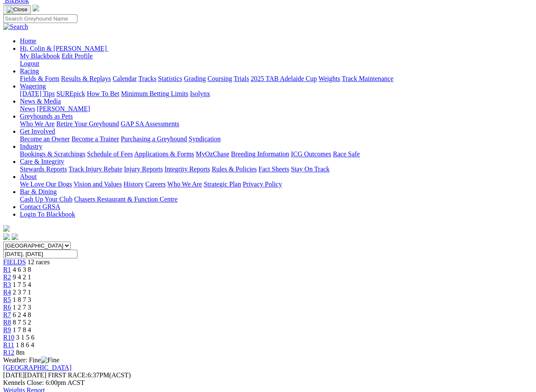 The width and height of the screenshot is (536, 392). What do you see at coordinates (7, 284) in the screenshot?
I see `a: R3` at bounding box center [7, 284].